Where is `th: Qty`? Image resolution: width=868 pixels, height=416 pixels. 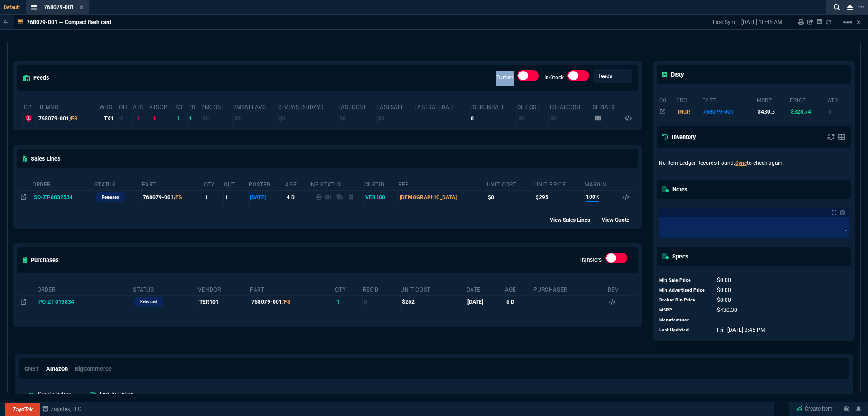 th: Qty is located at coordinates (348, 289).